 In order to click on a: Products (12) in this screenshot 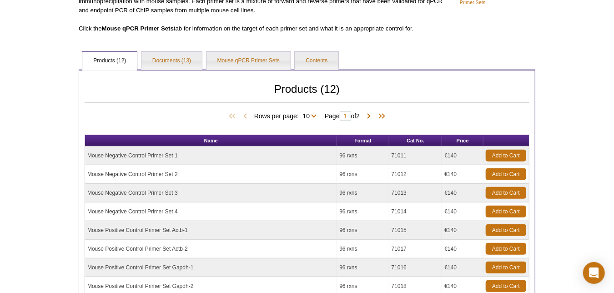, I will do `click(110, 61)`.